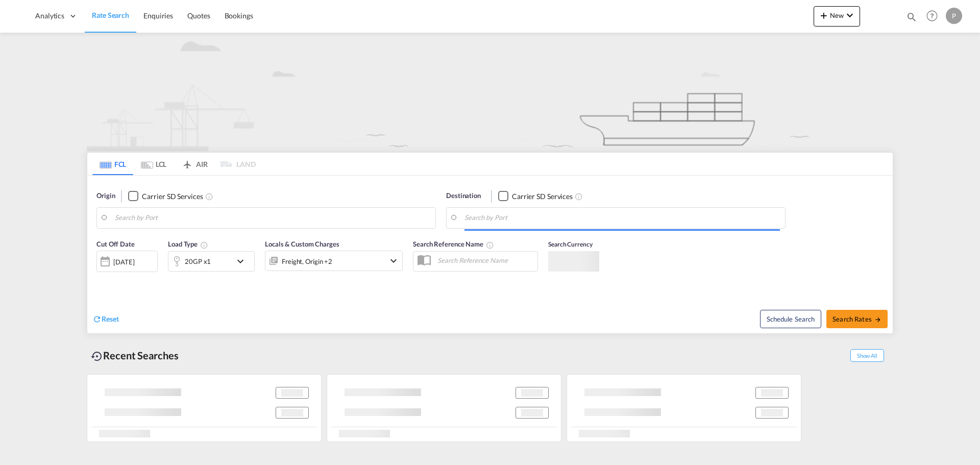 Image resolution: width=980 pixels, height=465 pixels. What do you see at coordinates (954, 16) in the screenshot?
I see `div: P` at bounding box center [954, 16].